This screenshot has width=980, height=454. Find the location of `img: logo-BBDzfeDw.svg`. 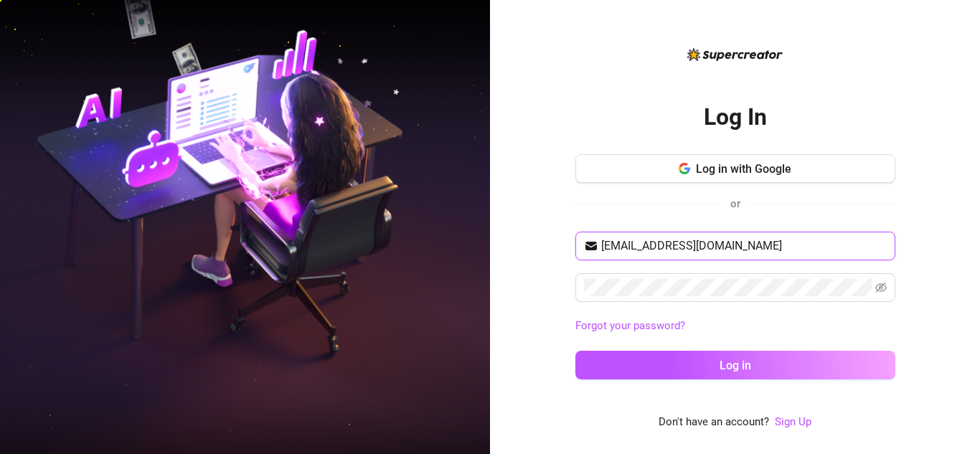

img: logo-BBDzfeDw.svg is located at coordinates (735, 54).